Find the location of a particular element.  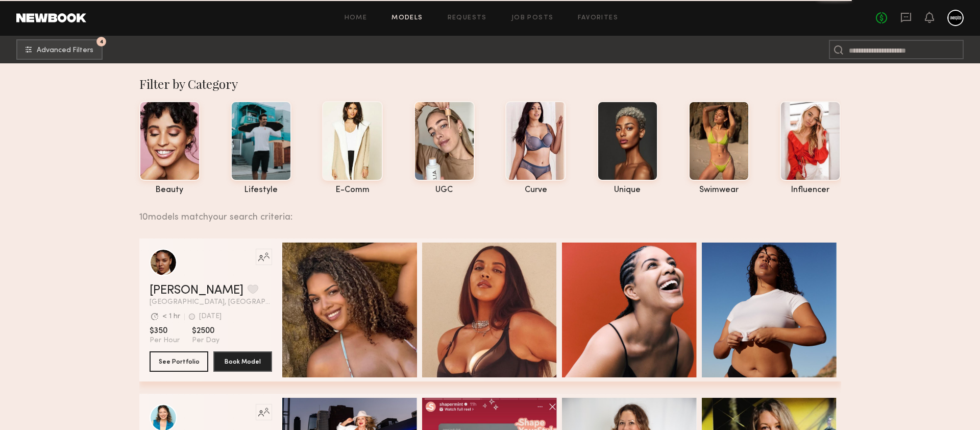

a: See Portfolio is located at coordinates (179, 362).